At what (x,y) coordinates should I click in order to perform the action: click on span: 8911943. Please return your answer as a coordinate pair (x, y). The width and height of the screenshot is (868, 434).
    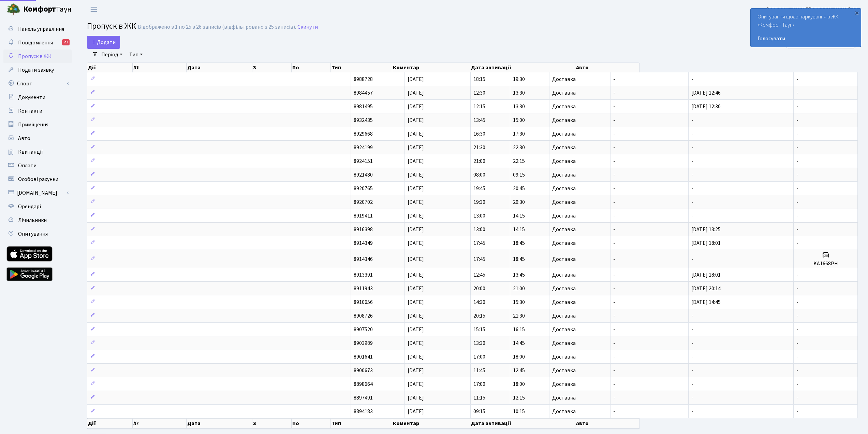
    Looking at the image, I should click on (363, 289).